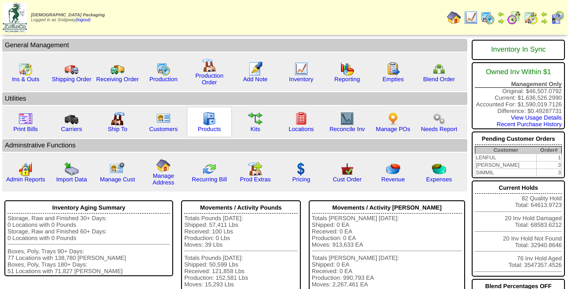 Image resolution: width=568 pixels, height=289 pixels. I want to click on a: Add Note, so click(255, 79).